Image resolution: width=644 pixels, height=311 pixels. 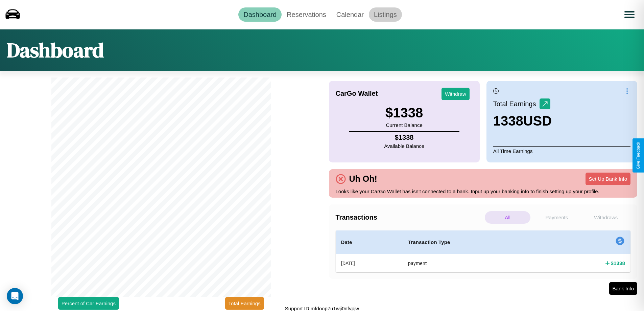 I want to click on button: Total Earnings, so click(x=245, y=303).